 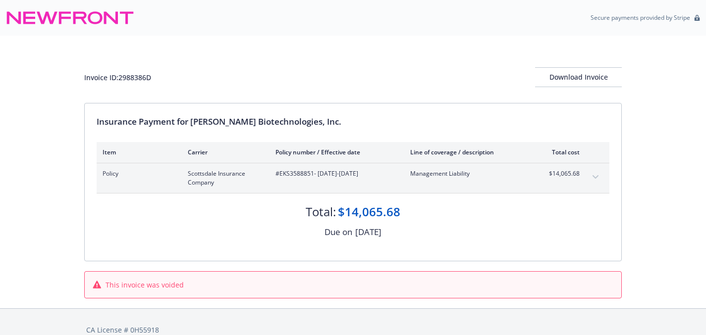 I want to click on span: $14,065.68, so click(x=561, y=174).